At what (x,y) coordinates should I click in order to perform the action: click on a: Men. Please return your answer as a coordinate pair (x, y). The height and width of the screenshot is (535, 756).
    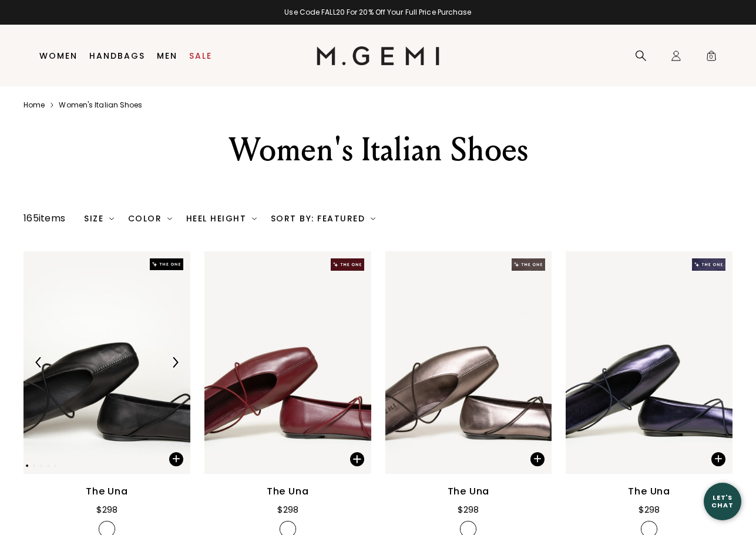
    Looking at the image, I should click on (167, 56).